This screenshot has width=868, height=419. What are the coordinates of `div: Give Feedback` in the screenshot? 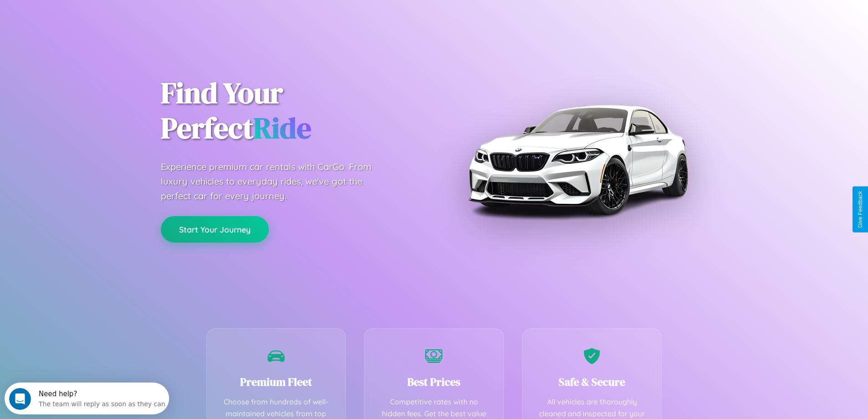 It's located at (860, 209).